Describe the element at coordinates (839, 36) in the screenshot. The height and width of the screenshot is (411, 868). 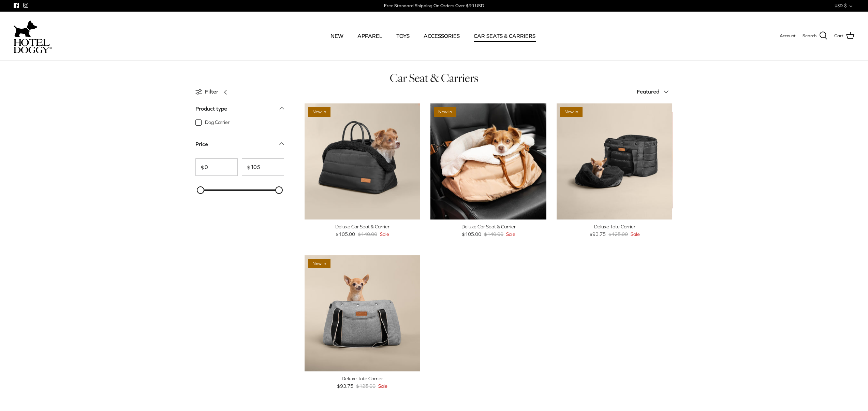
I see `span: Cart` at that location.